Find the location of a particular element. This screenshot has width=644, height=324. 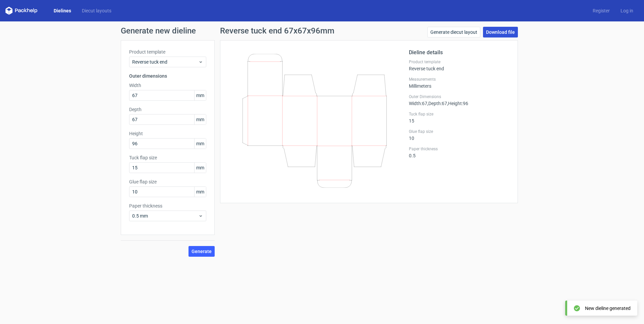

span: Reverse tuck end is located at coordinates (165, 62).